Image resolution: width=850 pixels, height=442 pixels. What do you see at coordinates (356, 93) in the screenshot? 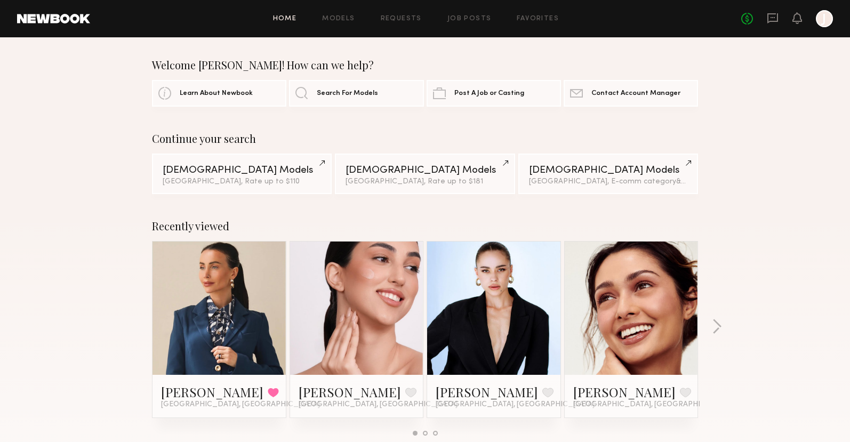
I see `a: Search For Models` at bounding box center [356, 93].